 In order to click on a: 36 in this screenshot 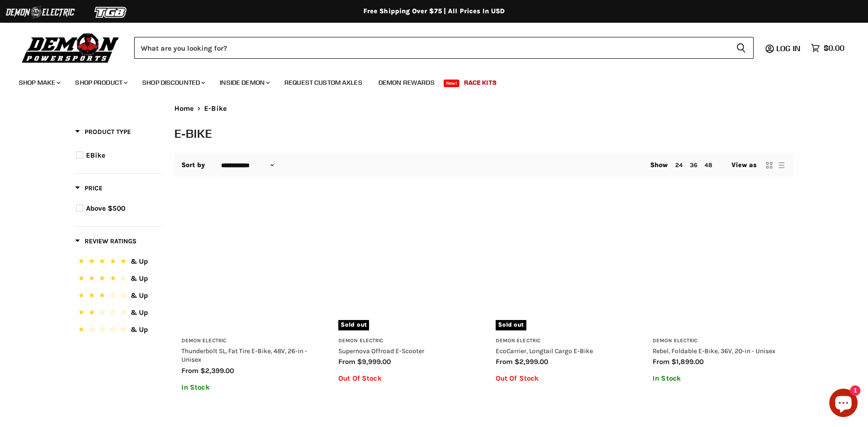, I will do `click(694, 164)`.